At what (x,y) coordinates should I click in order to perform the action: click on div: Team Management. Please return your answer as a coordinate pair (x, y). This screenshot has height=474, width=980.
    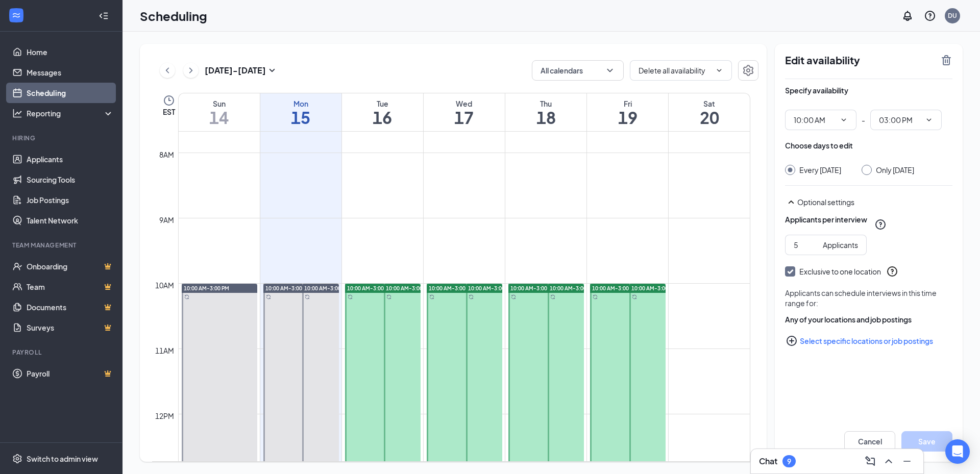
    Looking at the image, I should click on (62, 245).